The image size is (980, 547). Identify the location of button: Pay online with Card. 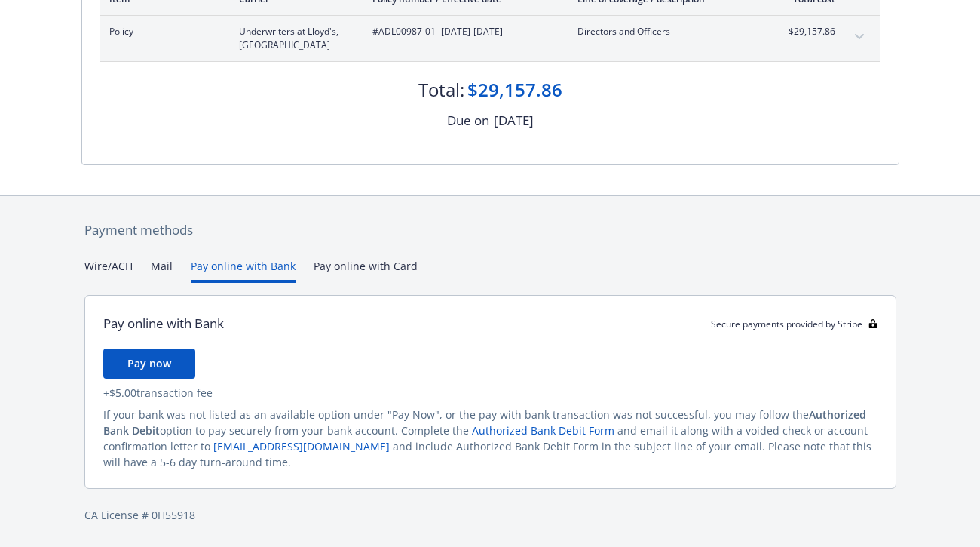
(366, 270).